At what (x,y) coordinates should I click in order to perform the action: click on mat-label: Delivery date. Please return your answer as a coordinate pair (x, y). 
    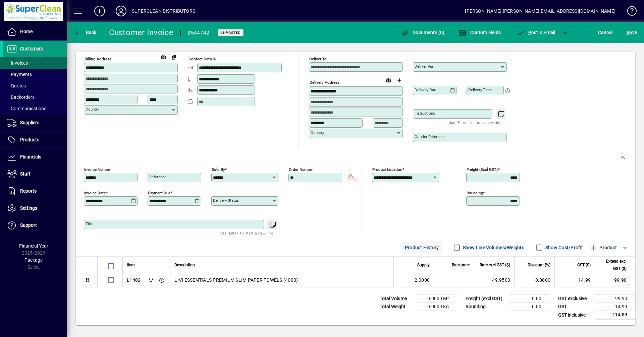
    Looking at the image, I should click on (426, 90).